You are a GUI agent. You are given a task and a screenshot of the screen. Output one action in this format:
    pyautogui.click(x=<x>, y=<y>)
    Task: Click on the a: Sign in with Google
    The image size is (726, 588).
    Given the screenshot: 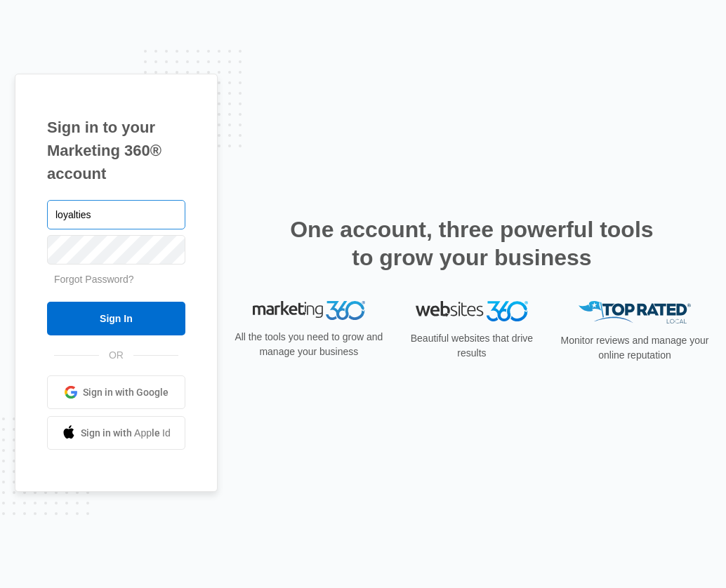 What is the action you would take?
    pyautogui.click(x=116, y=393)
    